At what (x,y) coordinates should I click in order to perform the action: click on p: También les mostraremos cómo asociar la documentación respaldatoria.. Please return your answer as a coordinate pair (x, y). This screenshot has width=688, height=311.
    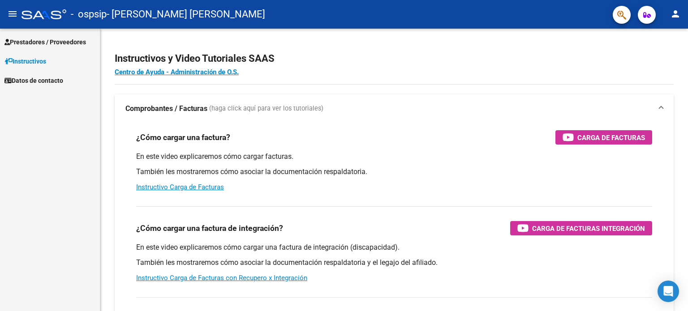
    Looking at the image, I should click on (394, 172).